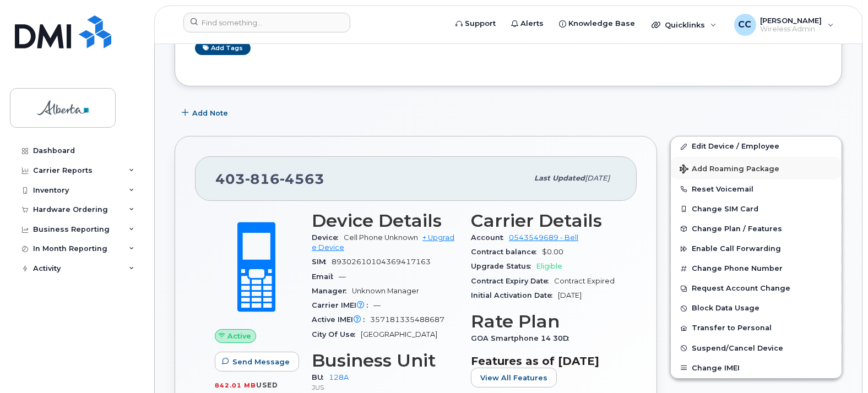 This screenshot has height=393, width=868. What do you see at coordinates (206, 113) in the screenshot?
I see `button: Add Note` at bounding box center [206, 113].